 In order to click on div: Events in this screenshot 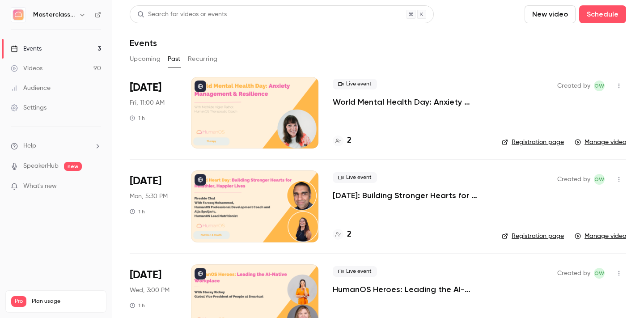, I will do `click(26, 49)`.